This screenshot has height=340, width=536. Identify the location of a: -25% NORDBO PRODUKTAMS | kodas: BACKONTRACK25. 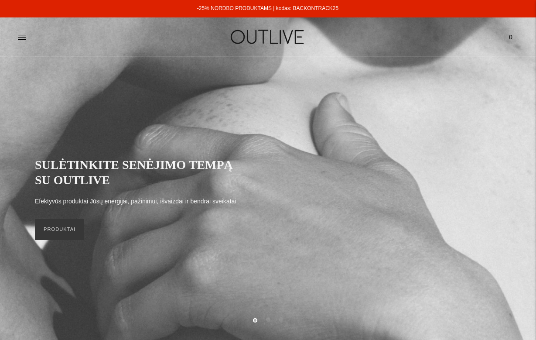
(268, 8).